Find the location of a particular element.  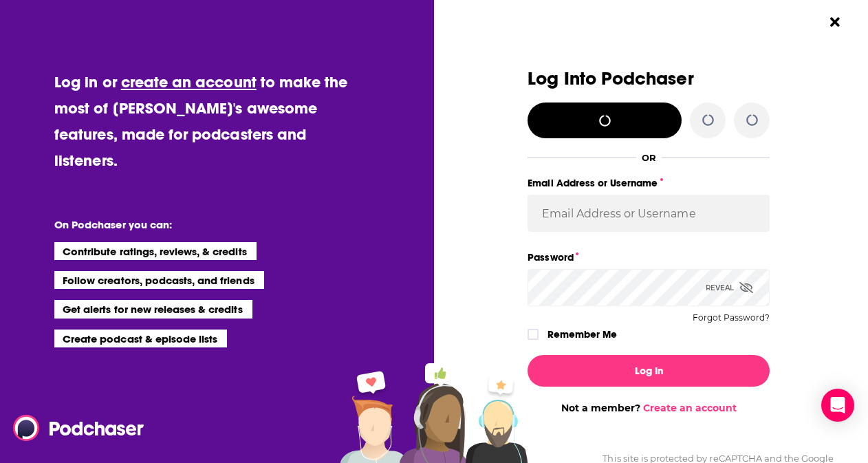

button: Forgot Password? is located at coordinates (731, 318).